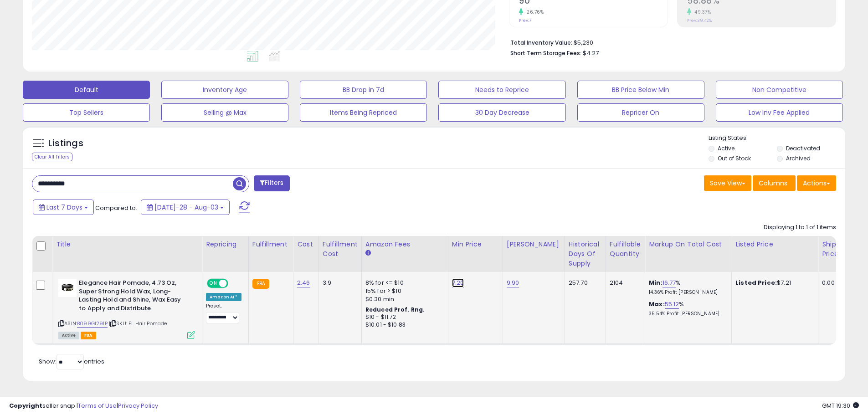 This screenshot has width=868, height=415. What do you see at coordinates (584, 283) in the screenshot?
I see `div: 257.70` at bounding box center [584, 283].